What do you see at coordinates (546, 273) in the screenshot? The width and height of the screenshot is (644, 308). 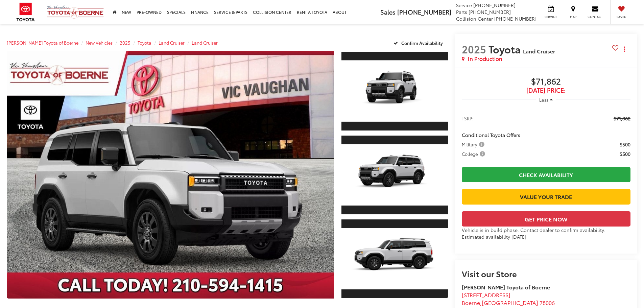 I see `h2: Visit our Store` at bounding box center [546, 273].